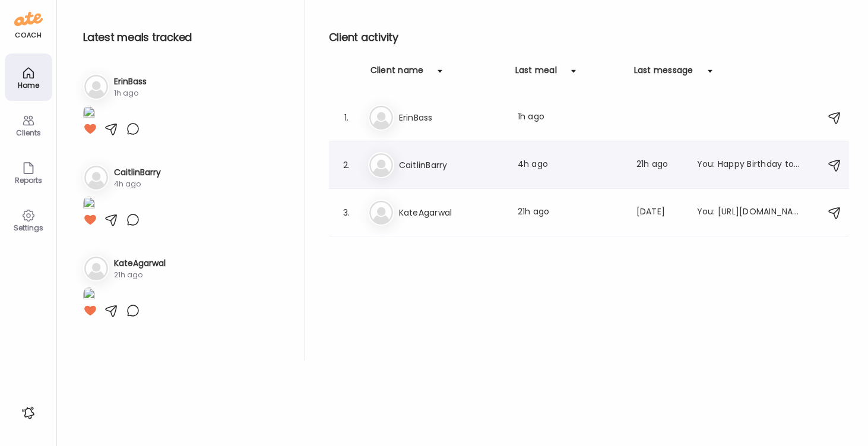 Image resolution: width=868 pixels, height=446 pixels. Describe the element at coordinates (184, 37) in the screenshot. I see `h2: Latest meals tracked` at that location.